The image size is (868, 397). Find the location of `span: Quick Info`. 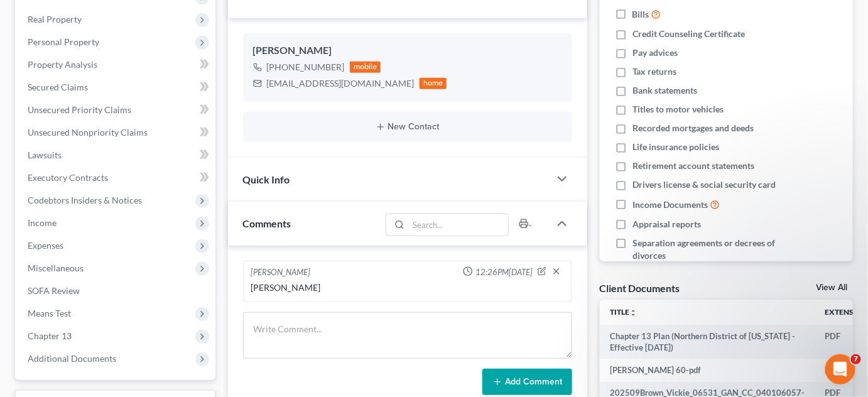

span: Quick Info is located at coordinates (266, 179).